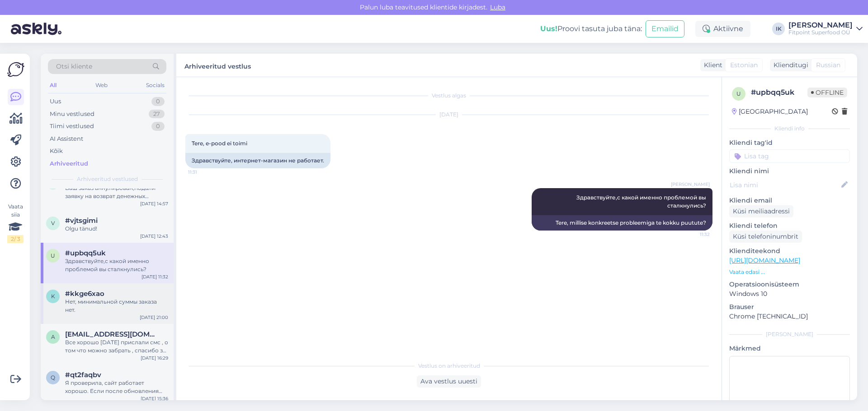 The image size is (868, 411). Describe the element at coordinates (83, 375) in the screenshot. I see `span: #qt2faqbv` at that location.